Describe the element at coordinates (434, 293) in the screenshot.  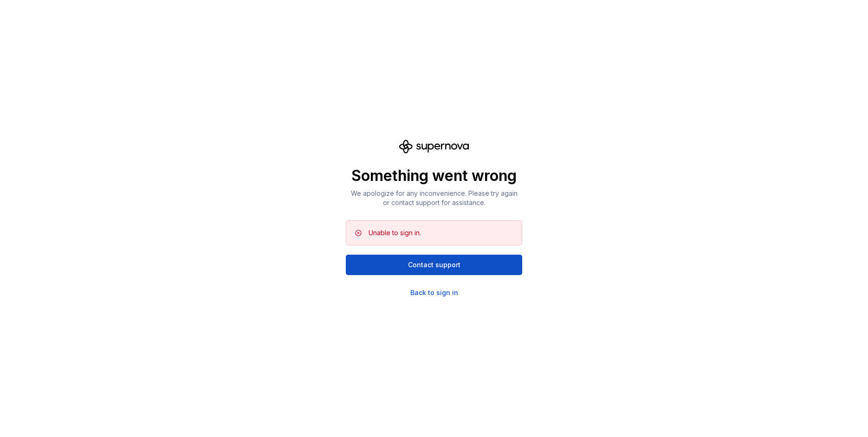
I see `a: Back to sign in` at that location.